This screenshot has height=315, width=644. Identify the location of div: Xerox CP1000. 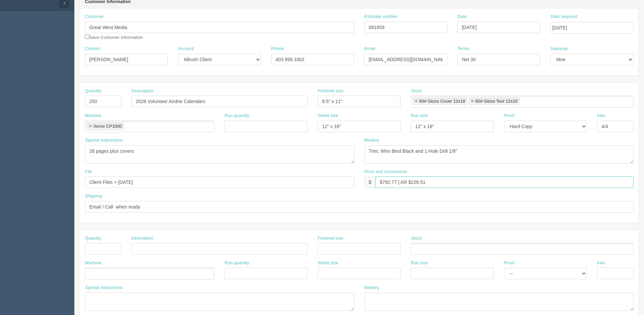
(108, 126).